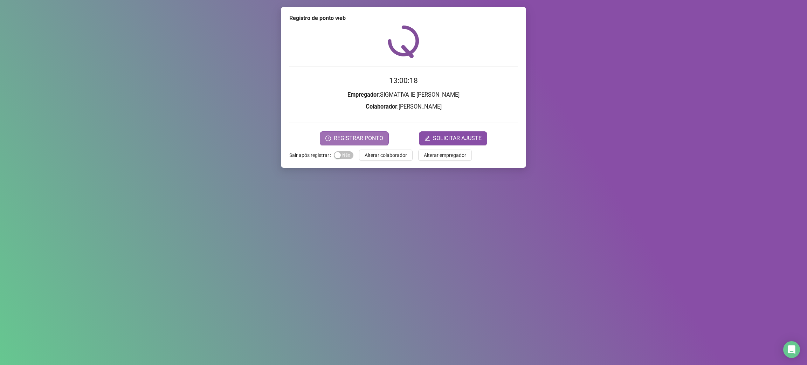  Describe the element at coordinates (382, 107) in the screenshot. I see `strong: Colaborador` at that location.